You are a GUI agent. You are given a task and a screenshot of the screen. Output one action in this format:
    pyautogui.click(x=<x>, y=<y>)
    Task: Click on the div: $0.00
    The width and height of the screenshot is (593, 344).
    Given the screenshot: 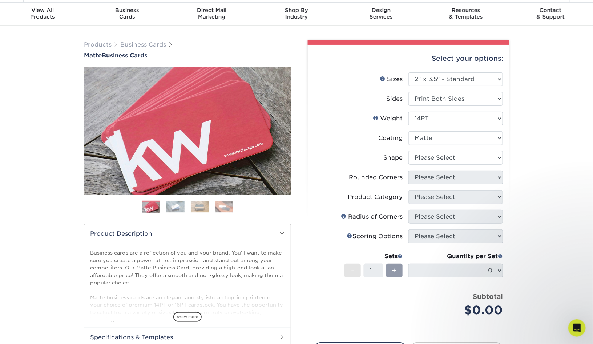 What is the action you would take?
    pyautogui.click(x=458, y=310)
    